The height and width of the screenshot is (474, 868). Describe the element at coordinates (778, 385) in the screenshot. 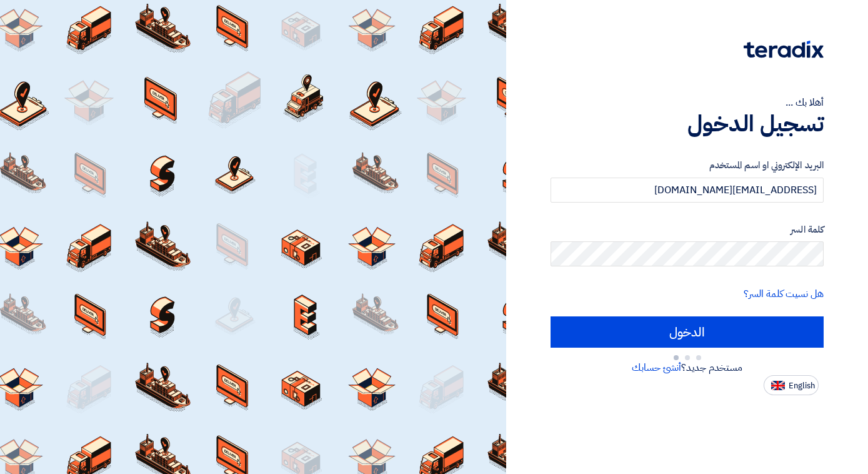

I see `img: en-US.png` at that location.